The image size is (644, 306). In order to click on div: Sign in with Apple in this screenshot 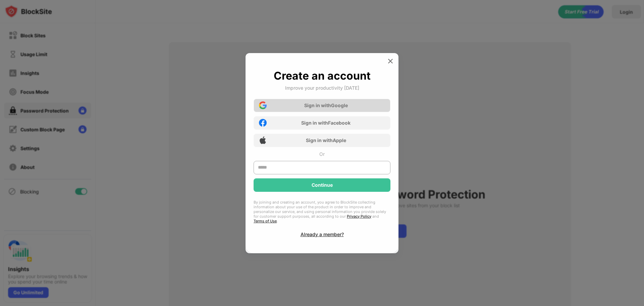, I will do `click(326, 140)`.